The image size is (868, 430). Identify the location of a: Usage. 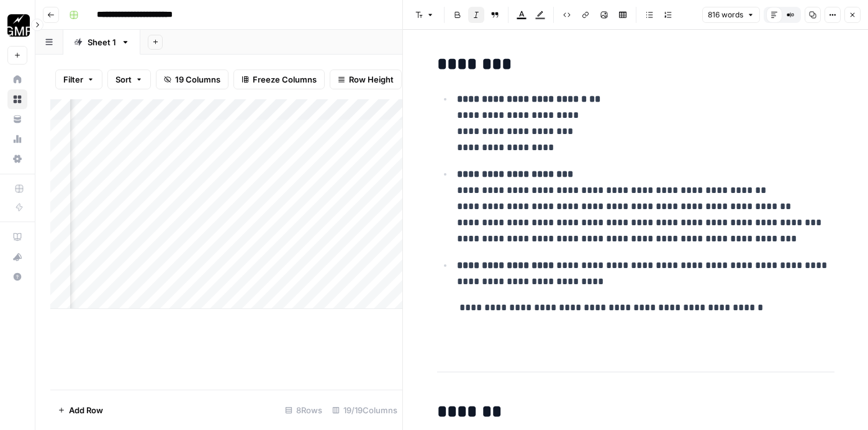
(18, 139).